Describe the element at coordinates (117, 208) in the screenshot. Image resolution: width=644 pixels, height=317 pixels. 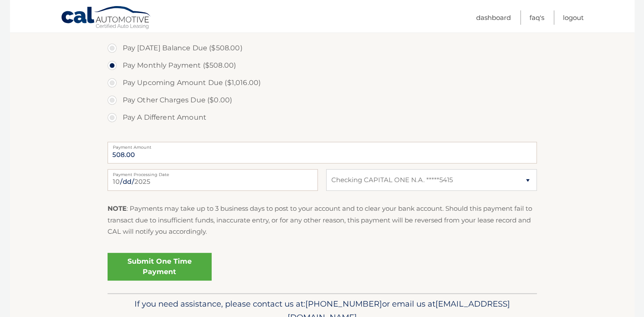
I see `strong: NOTE` at that location.